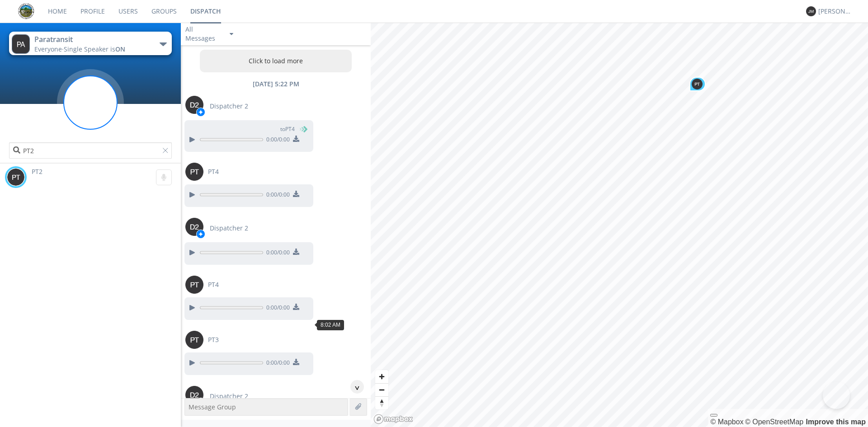 Image resolution: width=868 pixels, height=427 pixels. I want to click on span: Single Speaker is, so click(95, 49).